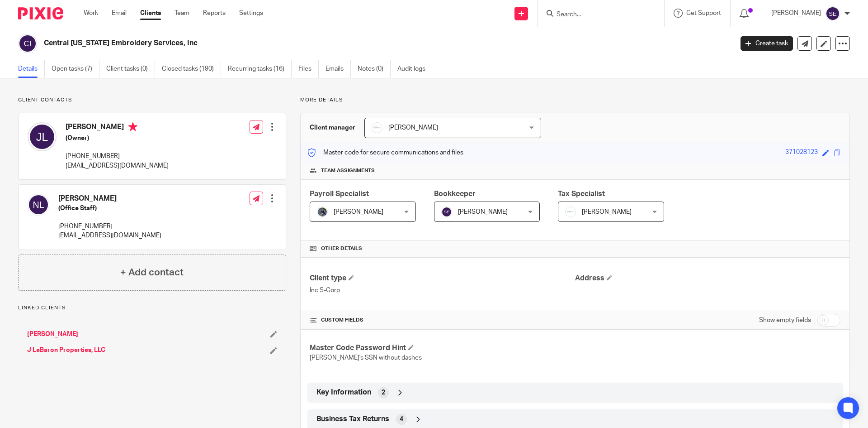 The width and height of the screenshot is (868, 428). What do you see at coordinates (152, 308) in the screenshot?
I see `p: Linked clients` at bounding box center [152, 308].